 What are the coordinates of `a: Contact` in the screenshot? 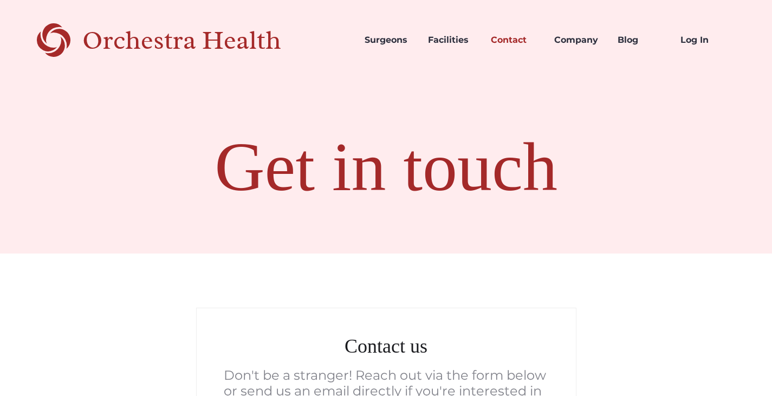 It's located at (514, 40).